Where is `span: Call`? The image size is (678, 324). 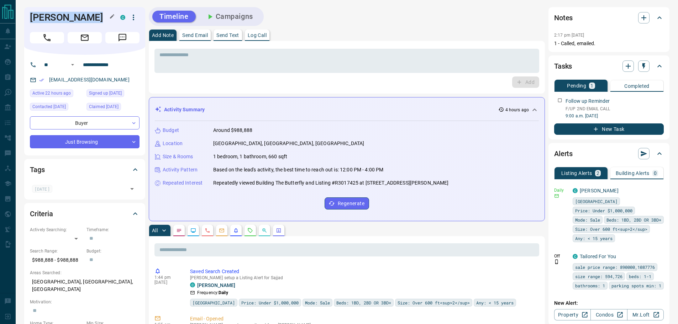 span: Call is located at coordinates (47, 38).